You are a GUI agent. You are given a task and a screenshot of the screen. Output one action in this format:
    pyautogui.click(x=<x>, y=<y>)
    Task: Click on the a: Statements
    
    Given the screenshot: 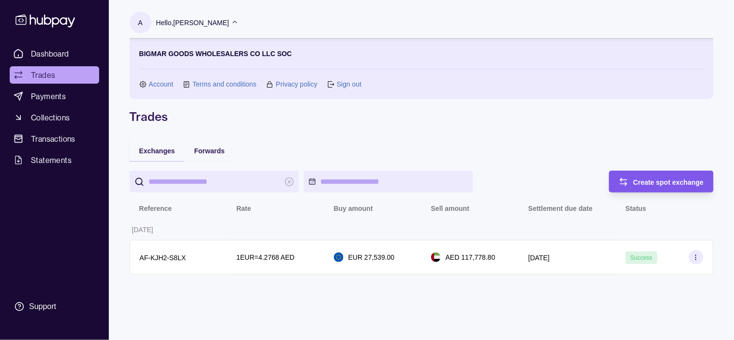 What is the action you would take?
    pyautogui.click(x=54, y=160)
    